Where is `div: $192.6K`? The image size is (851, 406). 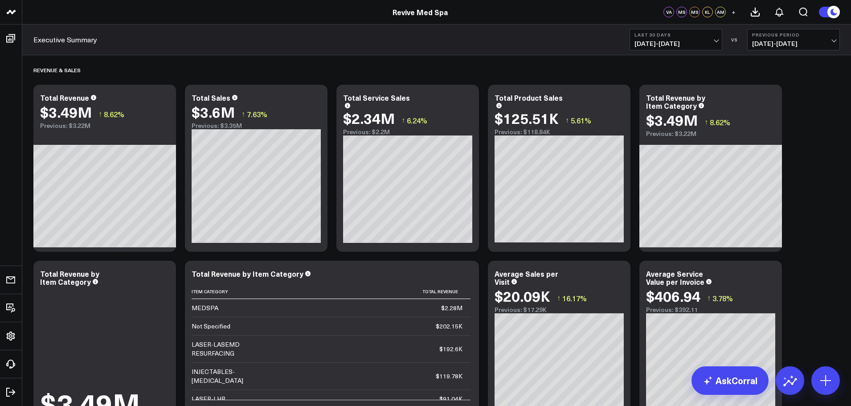 div: $192.6K is located at coordinates (451, 349).